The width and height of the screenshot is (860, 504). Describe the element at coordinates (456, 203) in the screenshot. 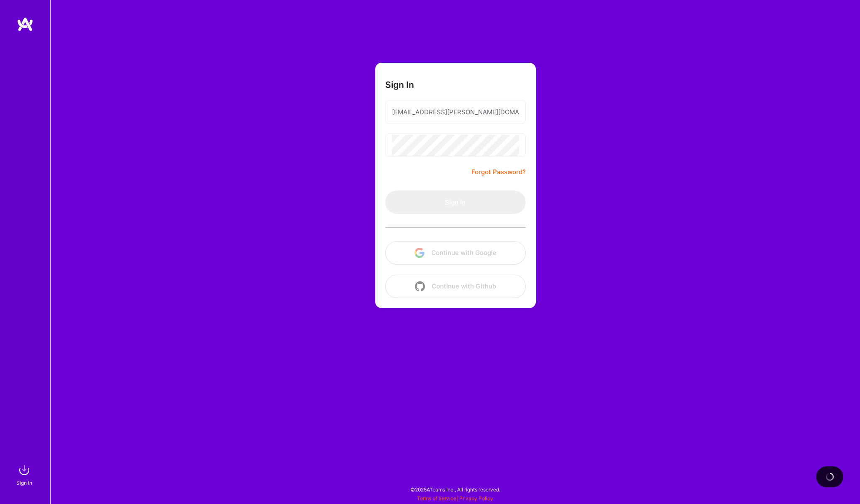

I see `button: Sign In` at that location.